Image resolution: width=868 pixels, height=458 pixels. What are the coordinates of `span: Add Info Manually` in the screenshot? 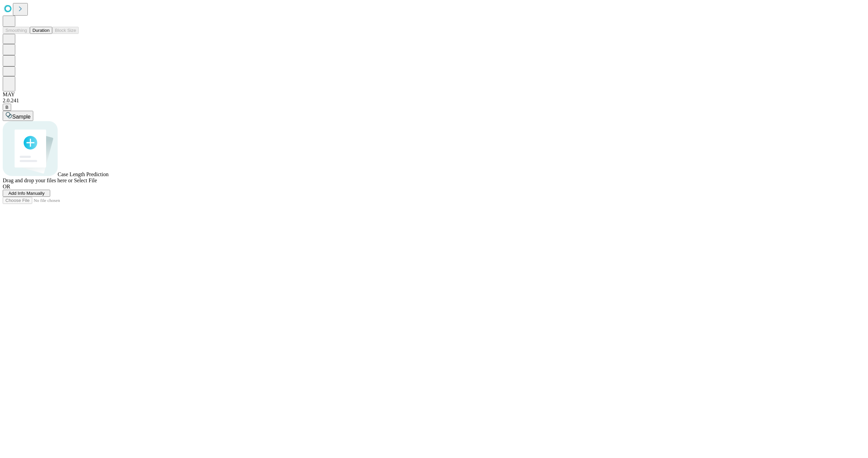 It's located at (27, 193).